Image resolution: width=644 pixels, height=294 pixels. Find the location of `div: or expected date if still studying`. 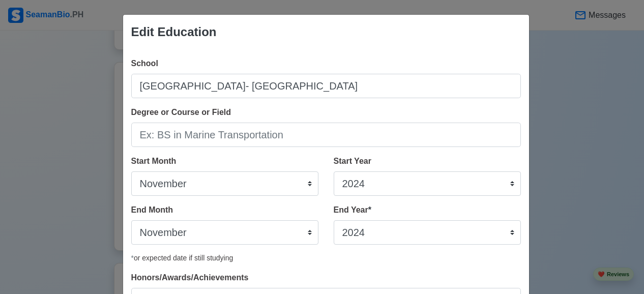

div: or expected date if still studying is located at coordinates (326, 258).